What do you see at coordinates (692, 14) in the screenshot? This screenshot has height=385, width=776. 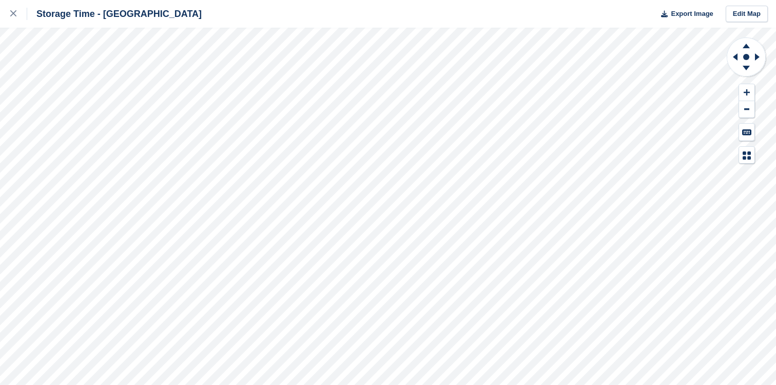 I see `span: Export Image` at bounding box center [692, 14].